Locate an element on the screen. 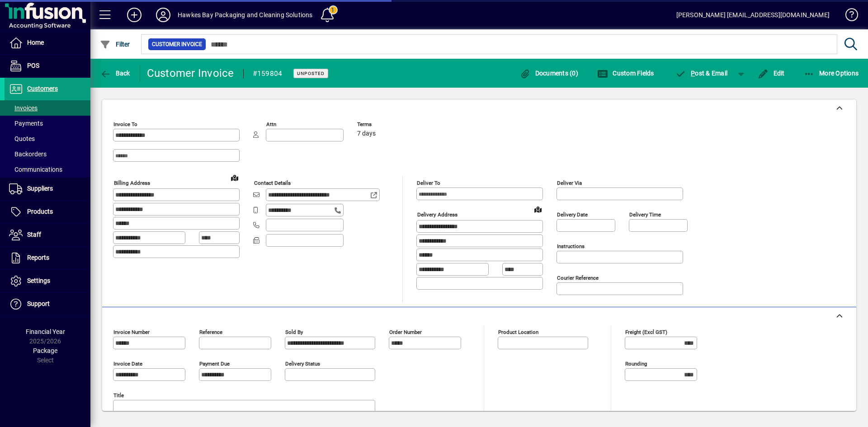  a: Suppliers is located at coordinates (48, 189).